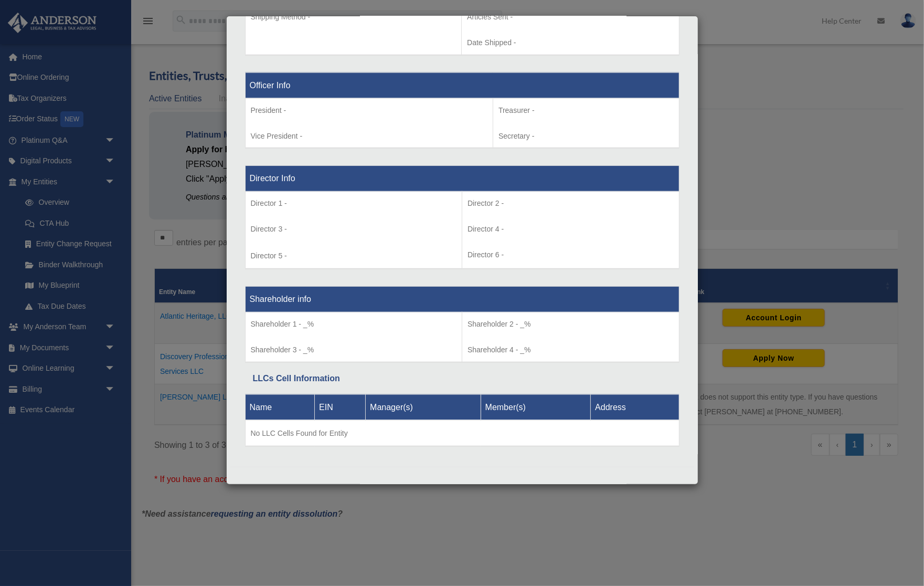 The height and width of the screenshot is (586, 924). Describe the element at coordinates (635, 407) in the screenshot. I see `th: Address` at that location.